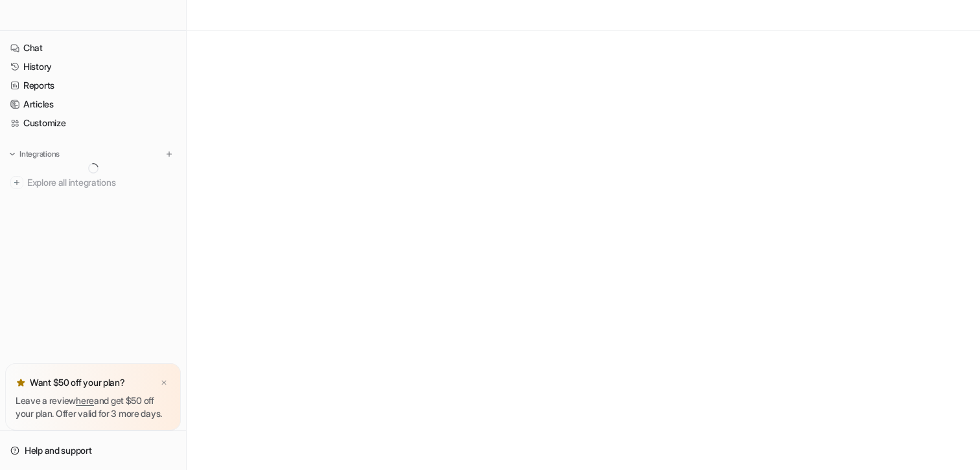 Image resolution: width=980 pixels, height=470 pixels. Describe the element at coordinates (93, 105) in the screenshot. I see `a: Articles` at that location.